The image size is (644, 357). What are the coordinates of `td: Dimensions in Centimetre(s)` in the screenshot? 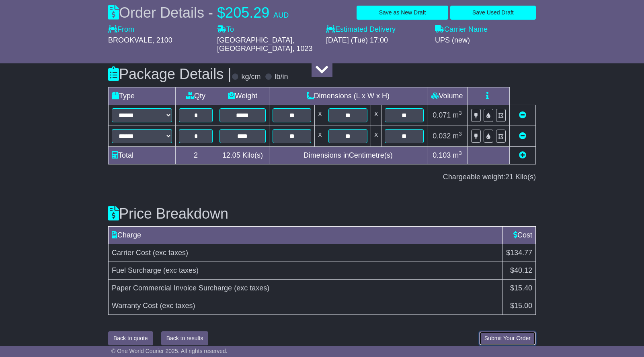 It's located at (348, 156).